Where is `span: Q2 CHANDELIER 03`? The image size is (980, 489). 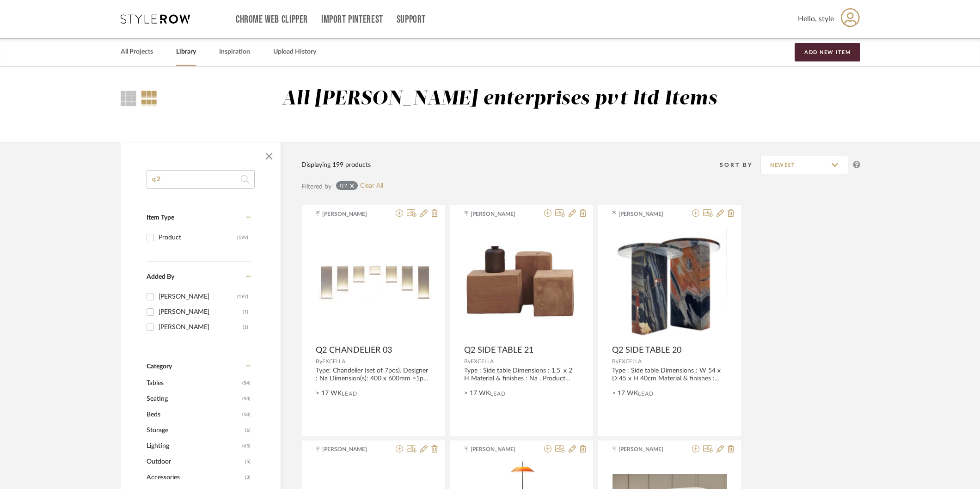
span: Q2 CHANDELIER 03 is located at coordinates (354, 350).